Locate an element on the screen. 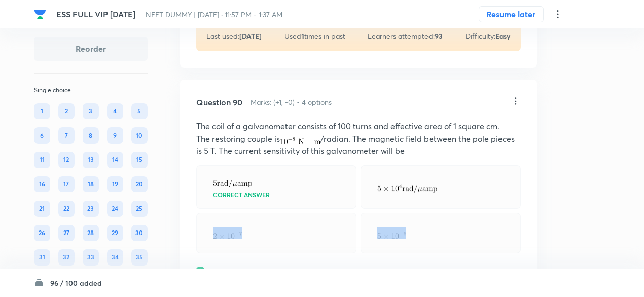 Image resolution: width=644 pixels, height=297 pixels. div: 18 is located at coordinates (91, 184).